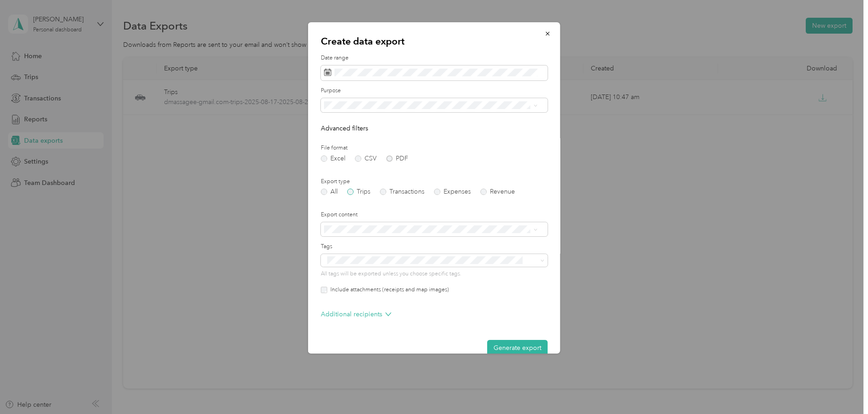 The image size is (868, 414). Describe the element at coordinates (453, 192) in the screenshot. I see `label: Expenses` at that location.